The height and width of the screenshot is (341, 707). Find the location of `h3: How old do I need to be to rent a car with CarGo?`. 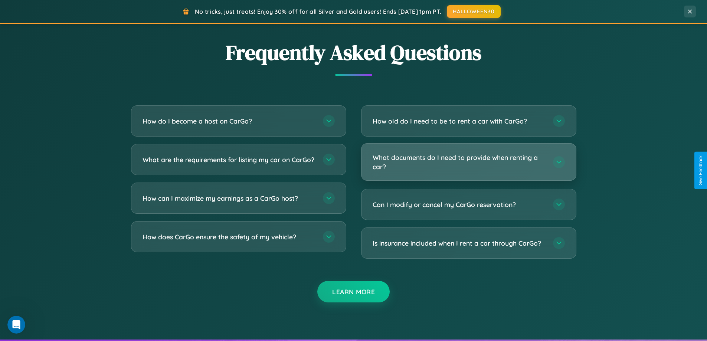

h3: How old do I need to be to rent a car with CarGo? is located at coordinates (459, 121).